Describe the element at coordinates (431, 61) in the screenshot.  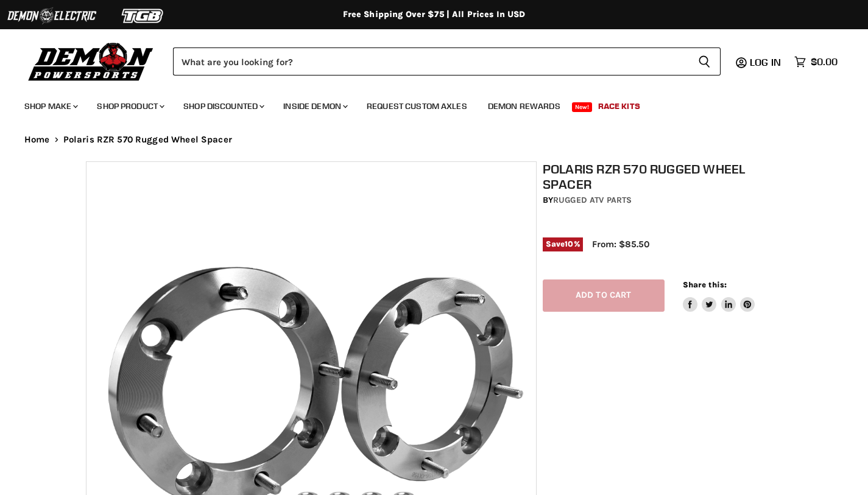
I see `input: Search` at that location.